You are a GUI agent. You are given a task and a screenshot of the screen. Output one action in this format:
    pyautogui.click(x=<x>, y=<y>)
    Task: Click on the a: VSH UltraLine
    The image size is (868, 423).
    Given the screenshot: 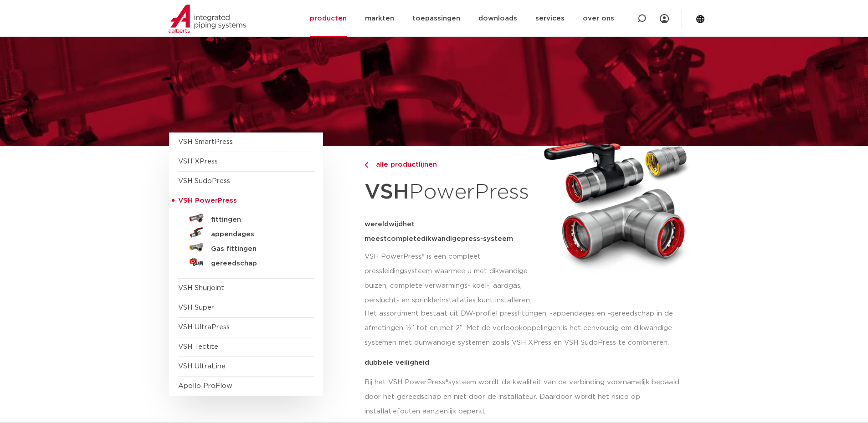 What is the action you would take?
    pyautogui.click(x=202, y=366)
    